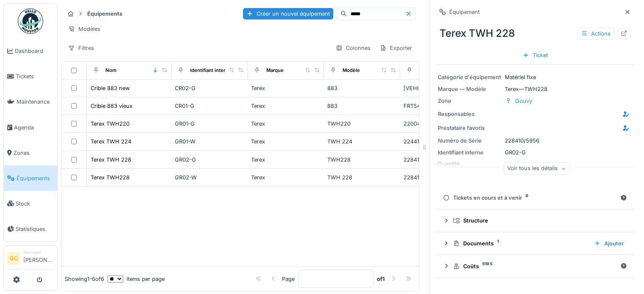 The image size is (644, 294). I want to click on a: Agenda, so click(31, 127).